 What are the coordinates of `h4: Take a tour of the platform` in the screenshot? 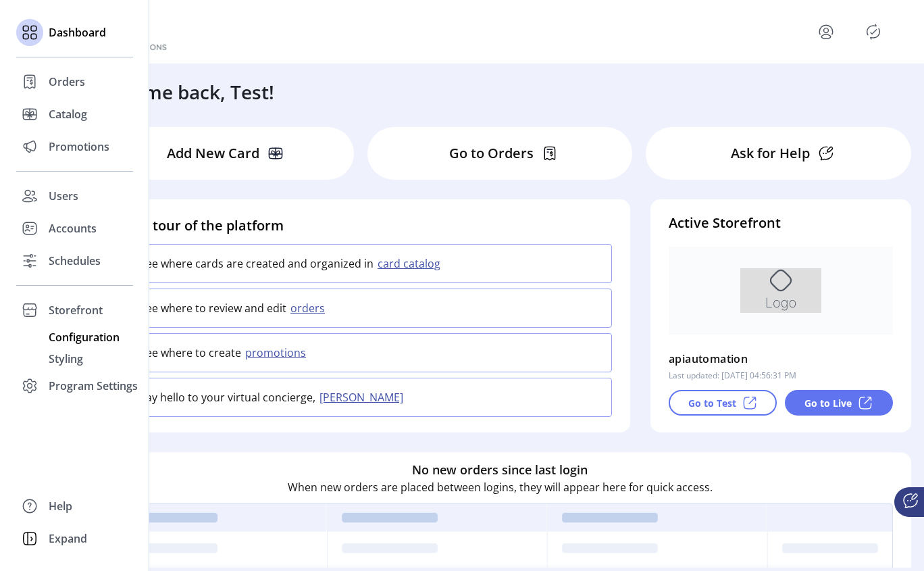 It's located at (360, 226).